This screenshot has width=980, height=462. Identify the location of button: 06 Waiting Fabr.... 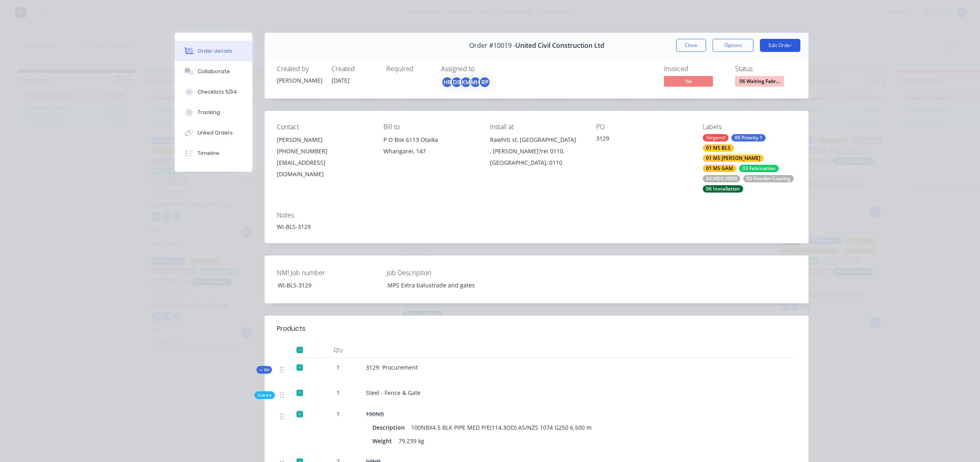
(760, 82).